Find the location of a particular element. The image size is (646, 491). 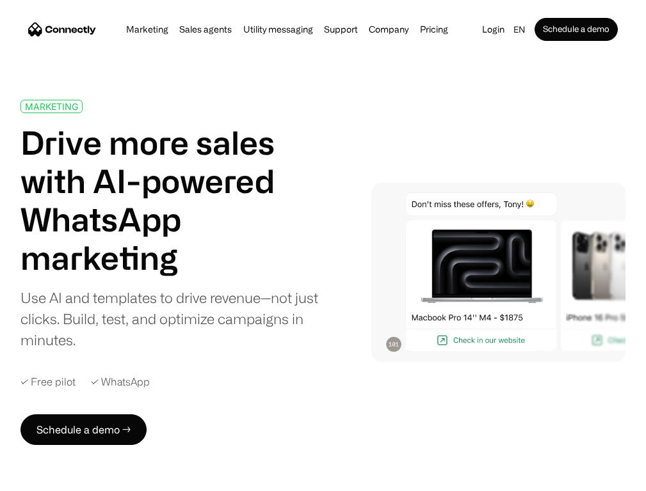

a: Login is located at coordinates (493, 29).